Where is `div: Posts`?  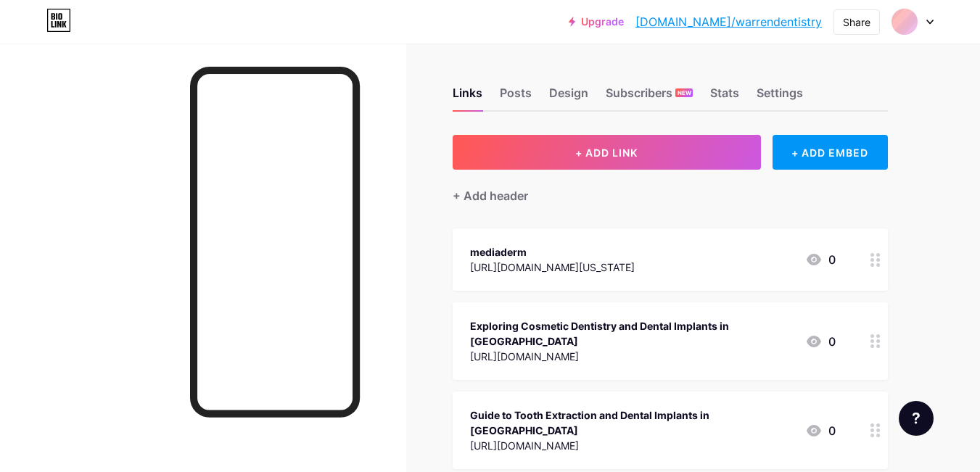 div: Posts is located at coordinates (516, 97).